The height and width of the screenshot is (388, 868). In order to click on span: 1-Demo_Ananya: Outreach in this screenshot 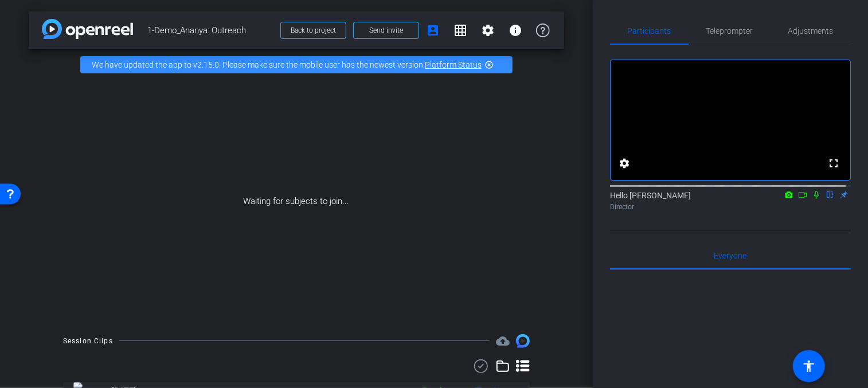, I will do `click(211, 31)`.